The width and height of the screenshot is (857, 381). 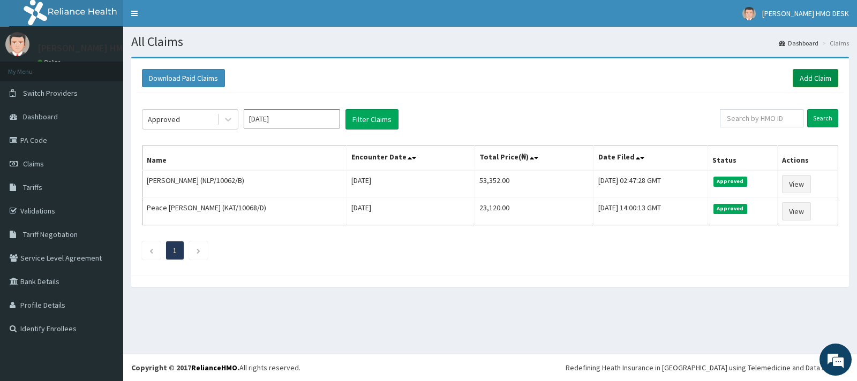 I want to click on div: Approved, so click(x=164, y=119).